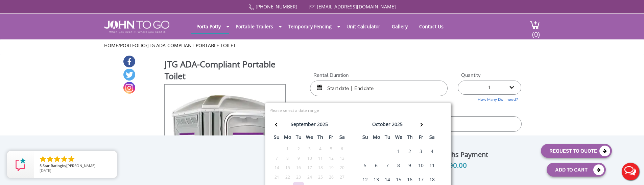  I want to click on a: Instagram, so click(129, 88).